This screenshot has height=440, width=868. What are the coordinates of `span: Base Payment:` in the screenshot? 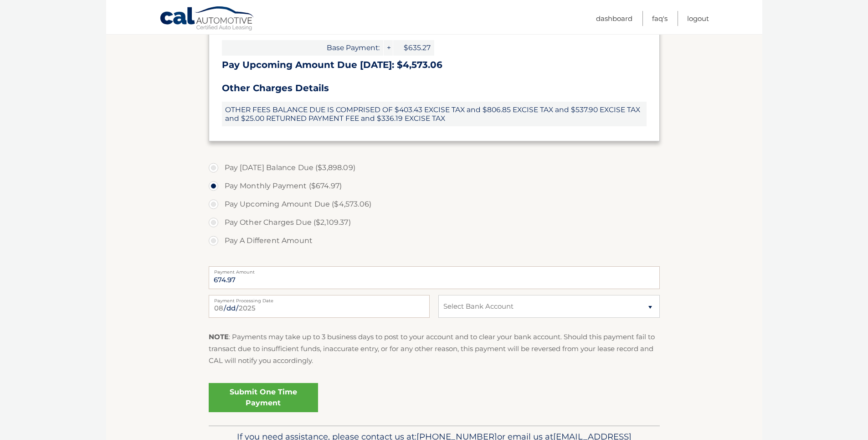 It's located at (302, 48).